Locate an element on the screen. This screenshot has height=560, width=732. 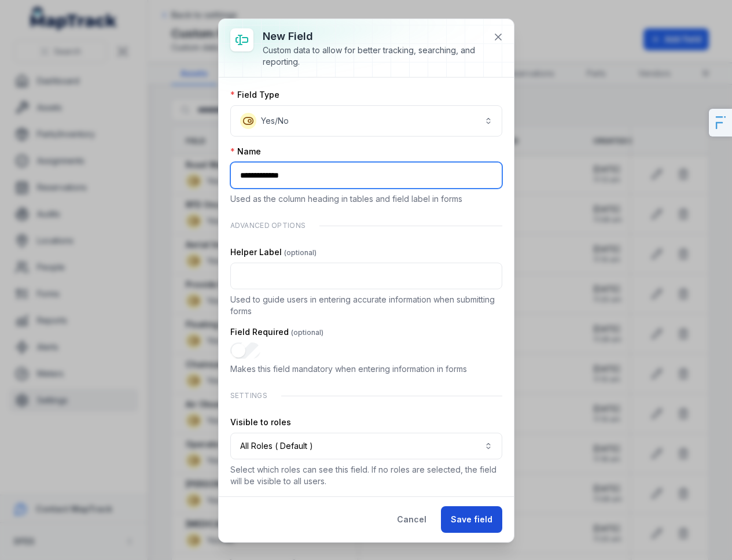
p: Used to guide users in entering accurate information when submitting forms is located at coordinates (367, 306).